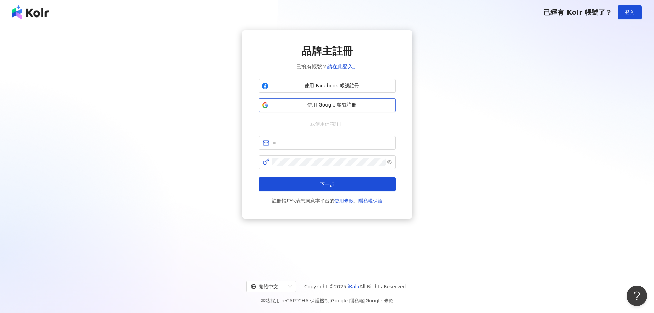 This screenshot has height=313, width=654. Describe the element at coordinates (327, 86) in the screenshot. I see `button: 使用 Facebook 帳號註冊` at that location.